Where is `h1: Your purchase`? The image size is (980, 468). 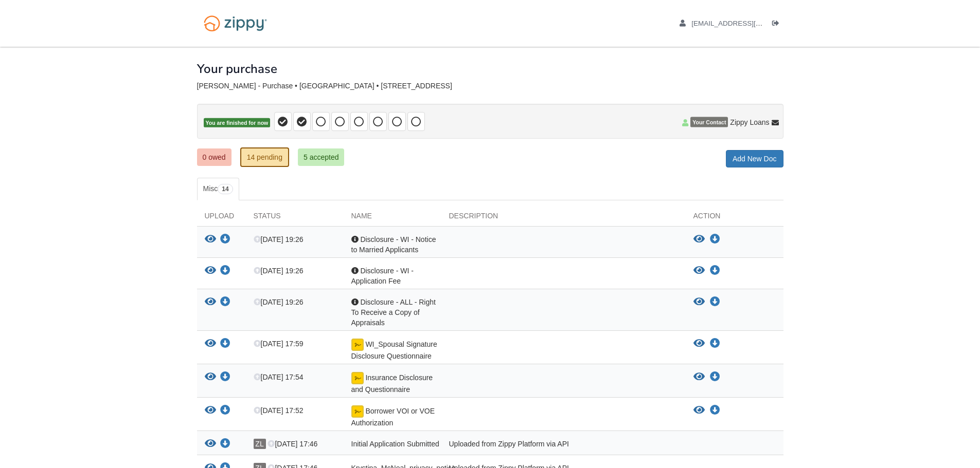 h1: Your purchase is located at coordinates (237, 69).